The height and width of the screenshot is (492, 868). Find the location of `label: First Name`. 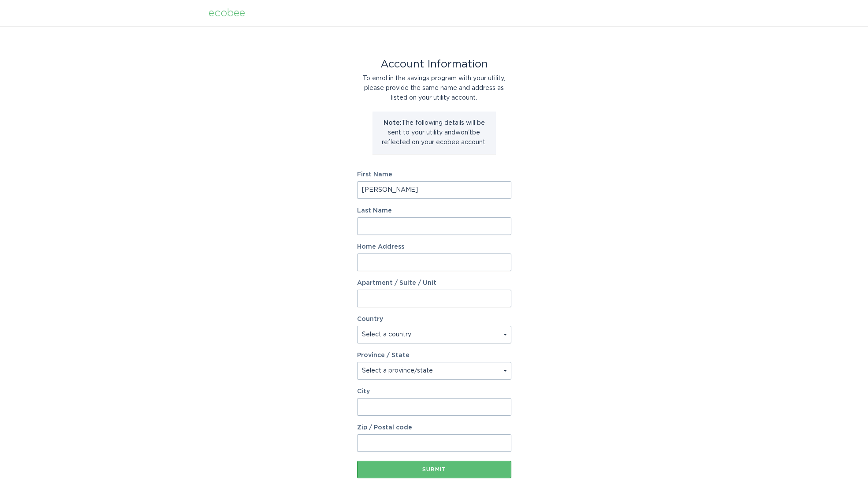

label: First Name is located at coordinates (434, 175).